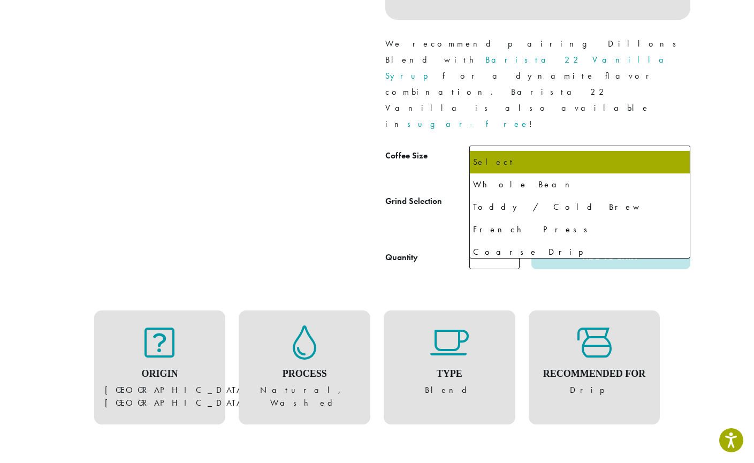  Describe the element at coordinates (401, 257) in the screenshot. I see `div: Quantity` at that location.